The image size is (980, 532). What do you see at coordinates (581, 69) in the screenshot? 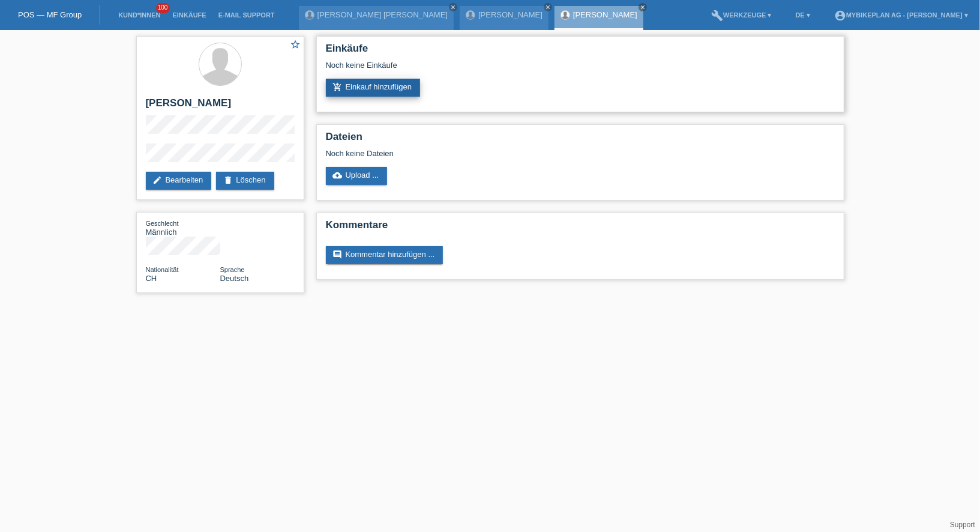
I see `div: Noch keine Einkäufe` at bounding box center [581, 69].